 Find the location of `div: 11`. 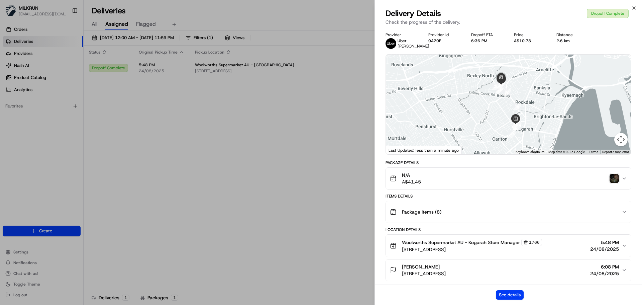

div: 11 is located at coordinates (518, 126).